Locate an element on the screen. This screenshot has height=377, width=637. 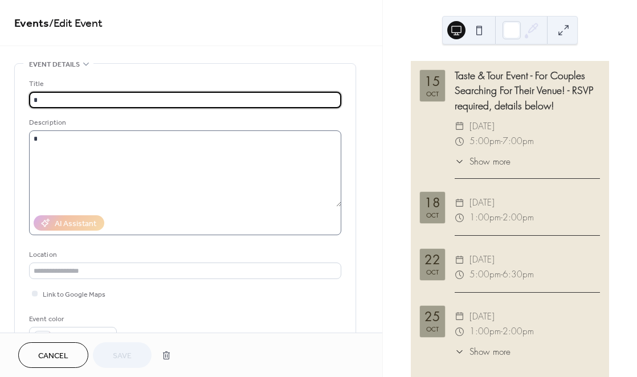
div: 18 is located at coordinates (432, 203).